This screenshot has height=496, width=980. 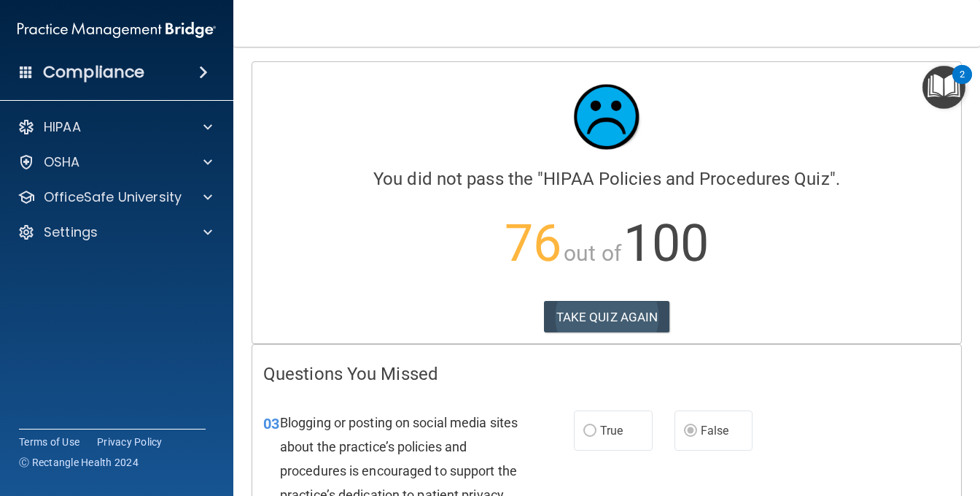 What do you see at coordinates (607, 374) in the screenshot?
I see `h4: Questions You Missed` at bounding box center [607, 374].